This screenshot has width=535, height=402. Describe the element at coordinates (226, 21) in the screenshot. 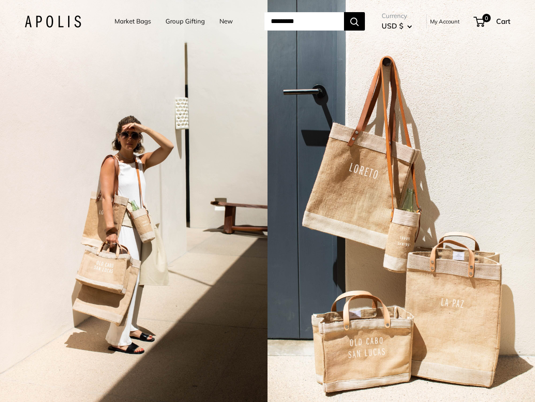

I see `a: New` at that location.